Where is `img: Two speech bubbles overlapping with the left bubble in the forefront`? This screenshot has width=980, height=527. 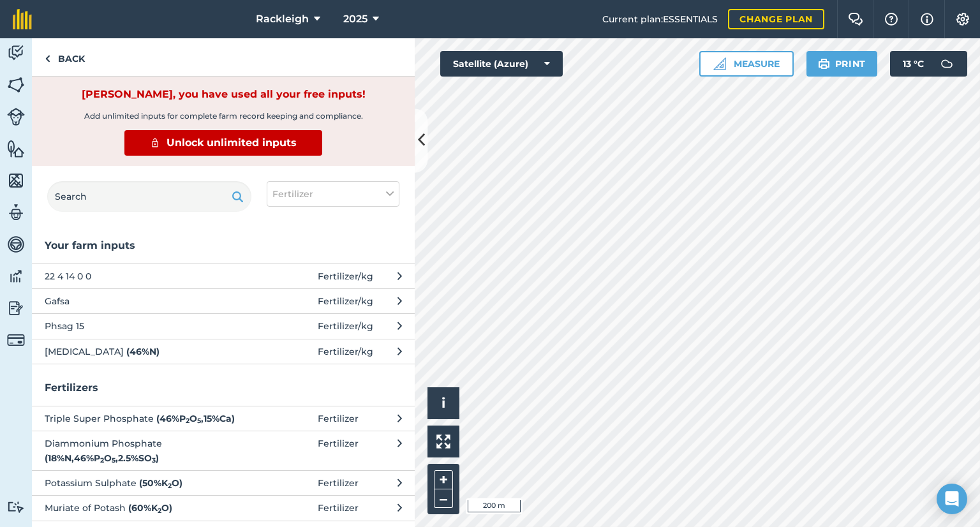
img: Two speech bubbles overlapping with the left bubble in the forefront is located at coordinates (855, 19).